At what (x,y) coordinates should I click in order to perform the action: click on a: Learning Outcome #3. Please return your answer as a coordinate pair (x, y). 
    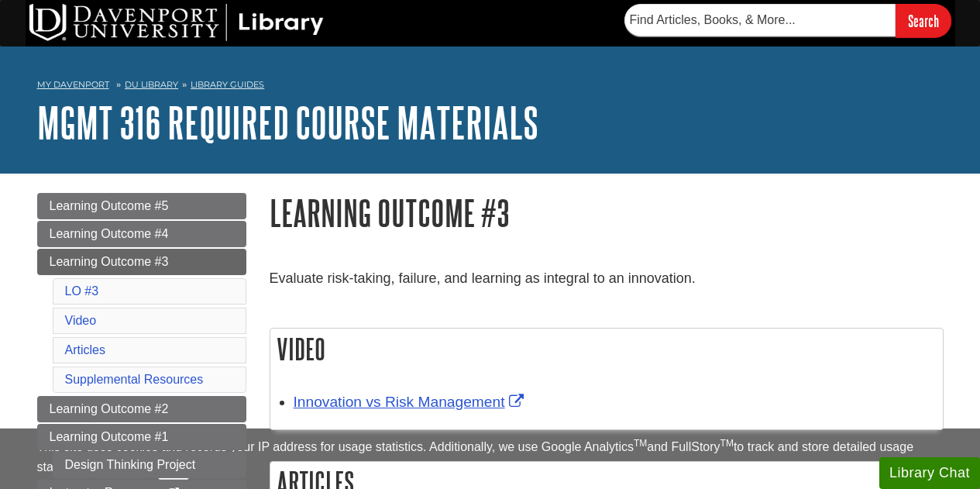
    Looking at the image, I should click on (142, 262).